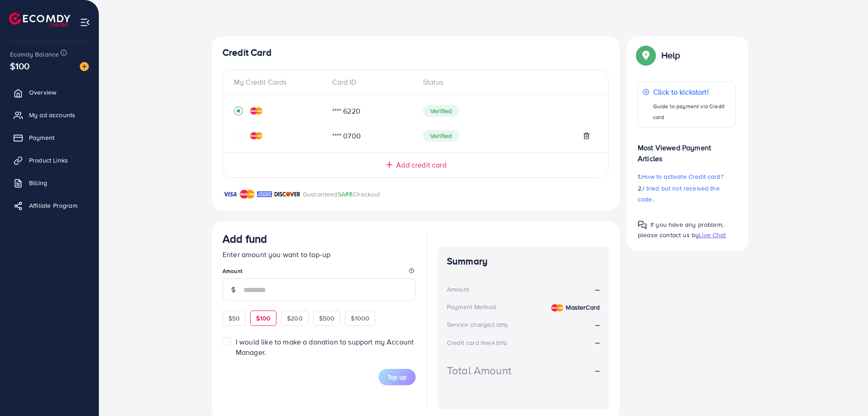  I want to click on span: Payment, so click(42, 137).